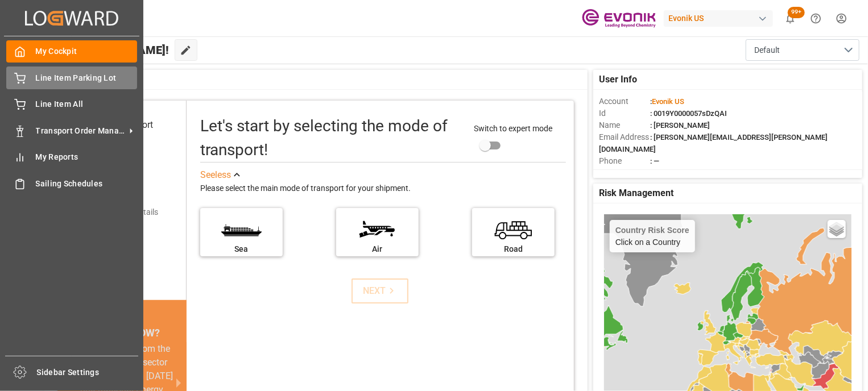 The image size is (868, 391). Describe the element at coordinates (636, 193) in the screenshot. I see `span: Risk Management` at that location.